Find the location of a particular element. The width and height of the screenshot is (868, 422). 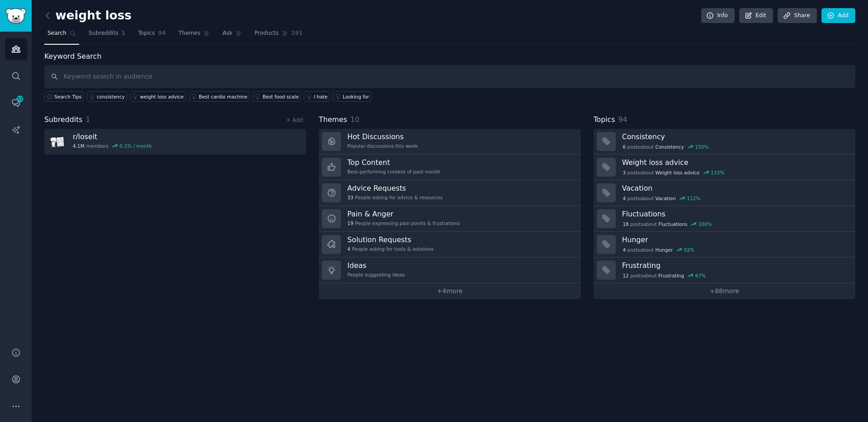

h3: Vacation is located at coordinates (736, 188).